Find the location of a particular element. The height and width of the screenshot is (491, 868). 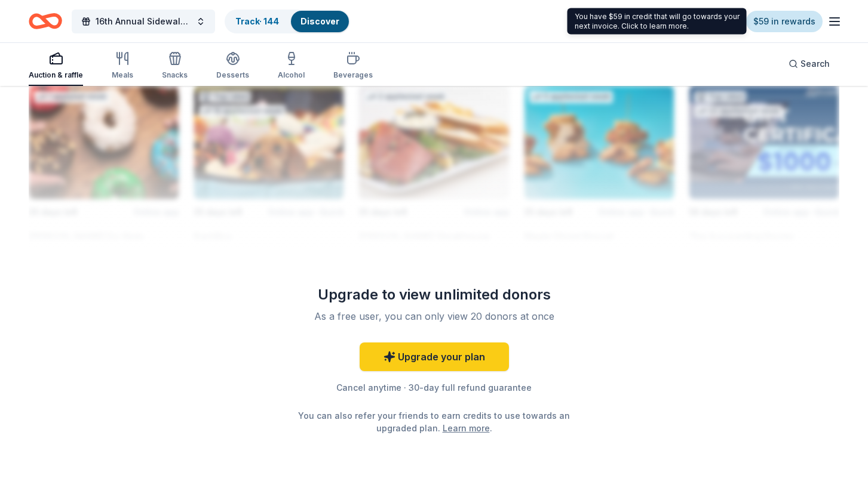

span: 16th Annual Sidewalk's 10k Party is located at coordinates (143, 21).